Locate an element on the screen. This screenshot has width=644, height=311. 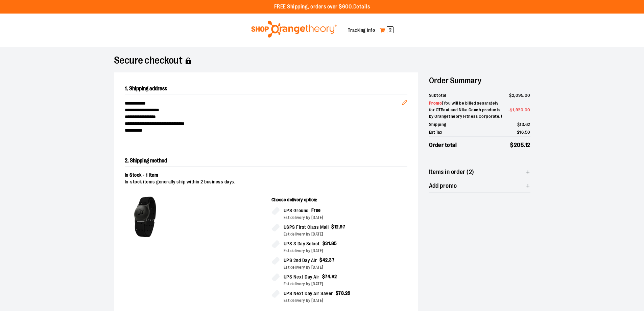
span: 74 is located at coordinates (327, 277).